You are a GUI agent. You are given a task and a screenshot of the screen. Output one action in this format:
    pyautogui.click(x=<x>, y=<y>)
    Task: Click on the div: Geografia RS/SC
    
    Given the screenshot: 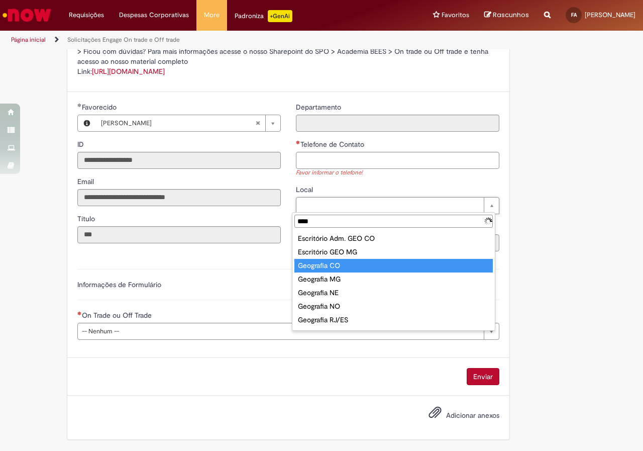 What is the action you would take?
    pyautogui.click(x=393, y=333)
    